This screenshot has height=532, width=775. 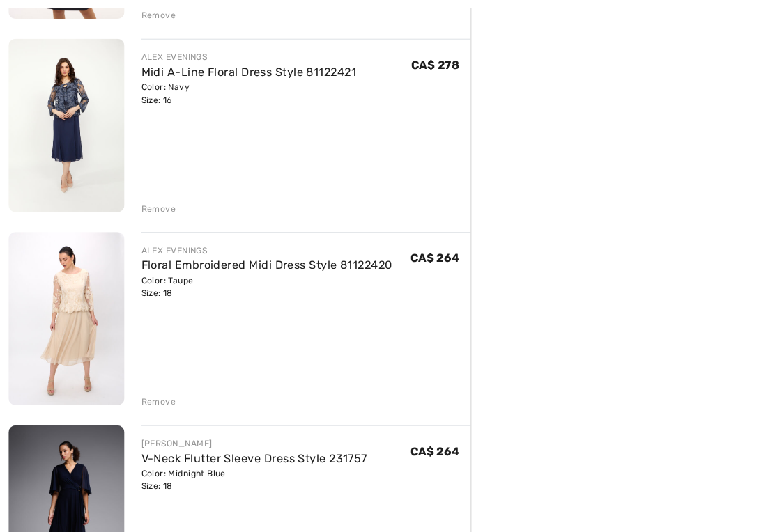 I want to click on img: Midi A-Line Floral Dress Style 81122421, so click(x=65, y=123).